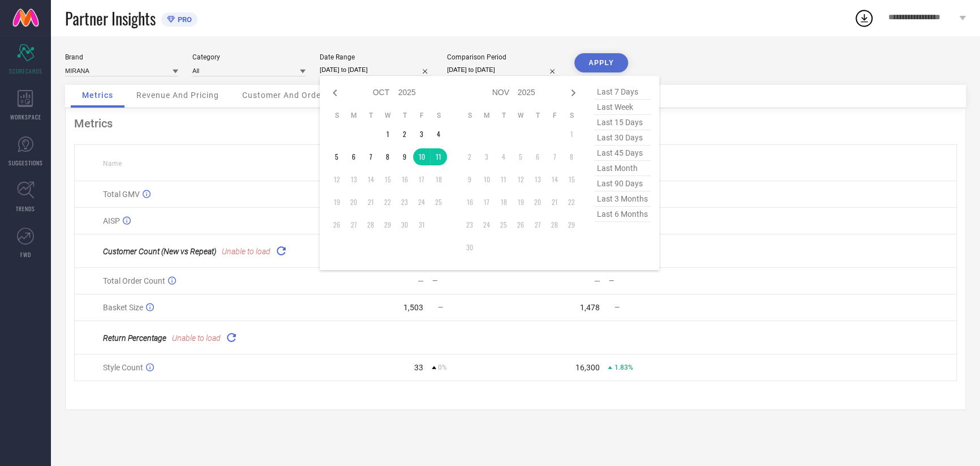 The height and width of the screenshot is (466, 980). What do you see at coordinates (520, 157) in the screenshot?
I see `td: Wed Nov 05 2025` at bounding box center [520, 157].